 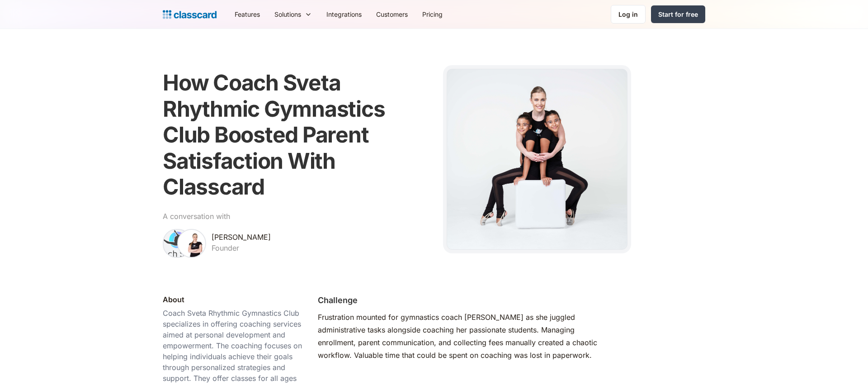 I want to click on a: Pricing, so click(x=433, y=14).